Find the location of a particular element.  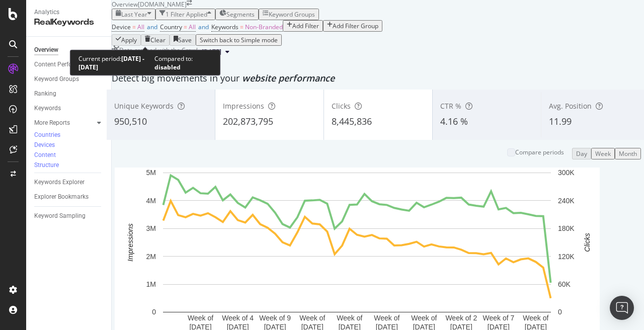

div: 1 Filter Applied is located at coordinates (186, 14).